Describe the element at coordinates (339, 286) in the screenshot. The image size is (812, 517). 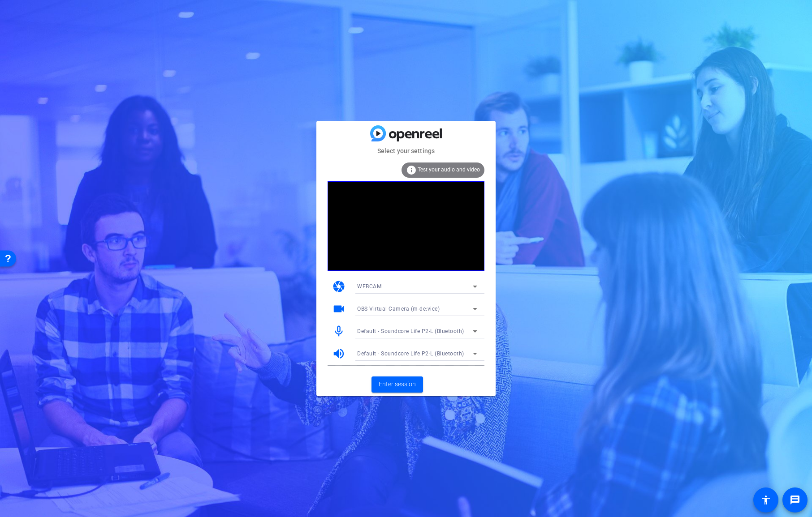
I see `mat-icon: camera` at that location.